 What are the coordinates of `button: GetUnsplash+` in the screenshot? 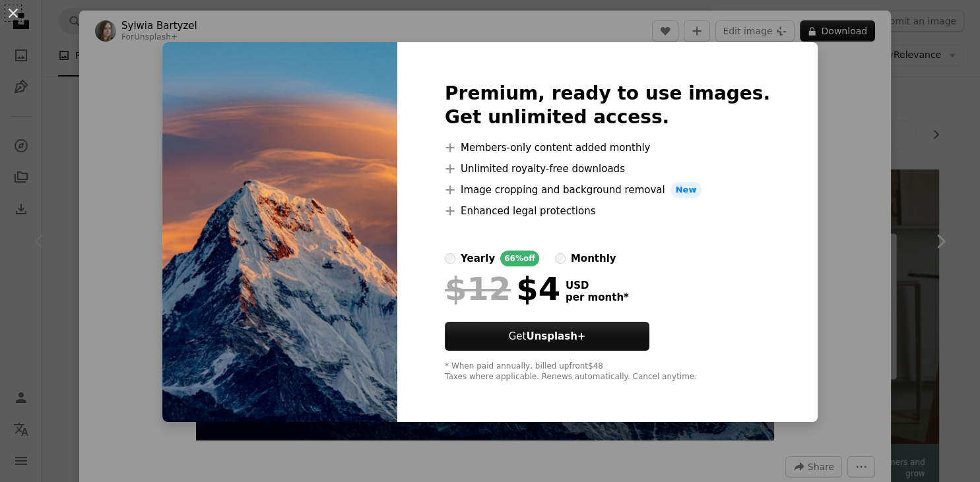 It's located at (547, 337).